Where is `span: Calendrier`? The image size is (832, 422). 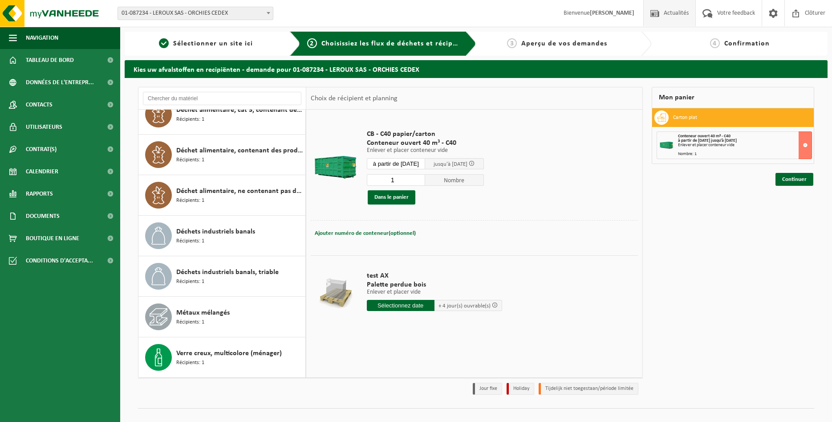 span: Calendrier is located at coordinates (42, 171).